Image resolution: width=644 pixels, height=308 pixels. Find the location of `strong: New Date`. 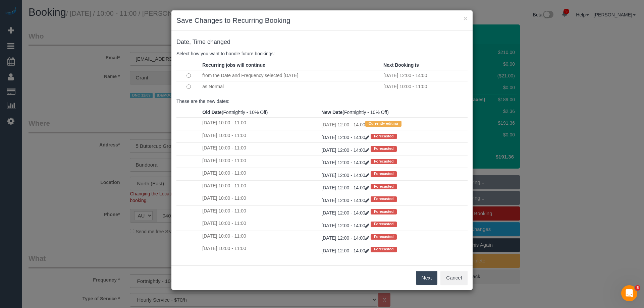

strong: New Date is located at coordinates (332, 113).